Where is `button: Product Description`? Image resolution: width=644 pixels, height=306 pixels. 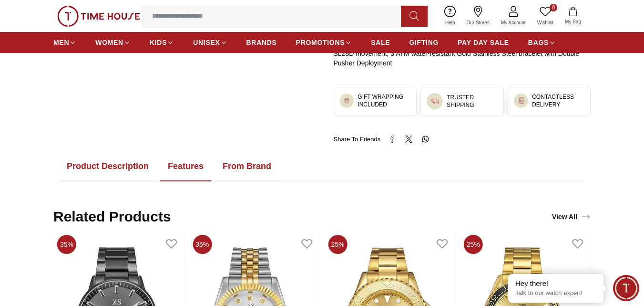
button: Product Description is located at coordinates (107, 167).